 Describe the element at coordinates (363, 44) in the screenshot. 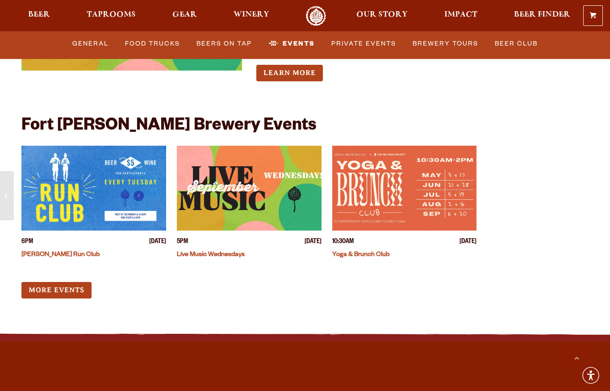

I see `a: Private Events` at that location.